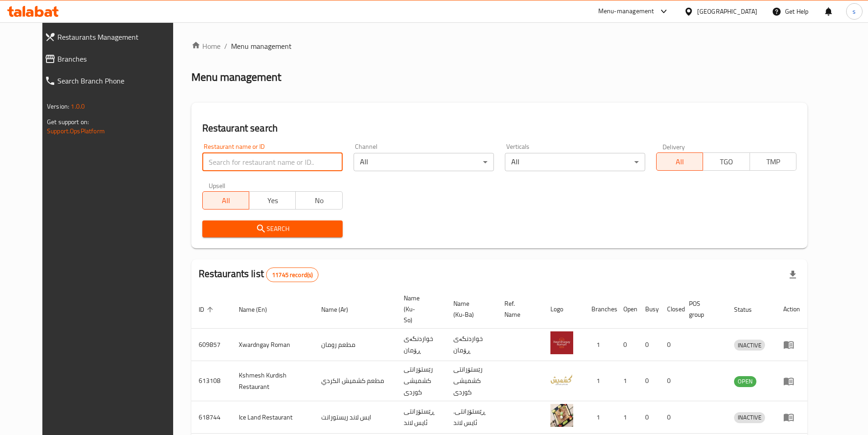 The height and width of the screenshot is (435, 868). I want to click on span: Name (Ar), so click(340, 309).